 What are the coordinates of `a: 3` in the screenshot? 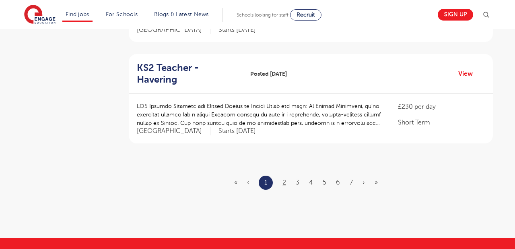 It's located at (297, 182).